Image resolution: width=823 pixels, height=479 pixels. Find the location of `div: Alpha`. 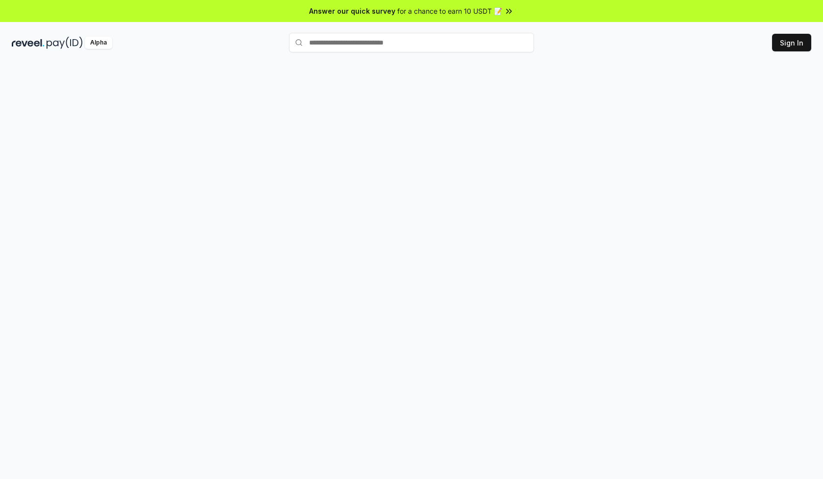

div: Alpha is located at coordinates (98, 43).